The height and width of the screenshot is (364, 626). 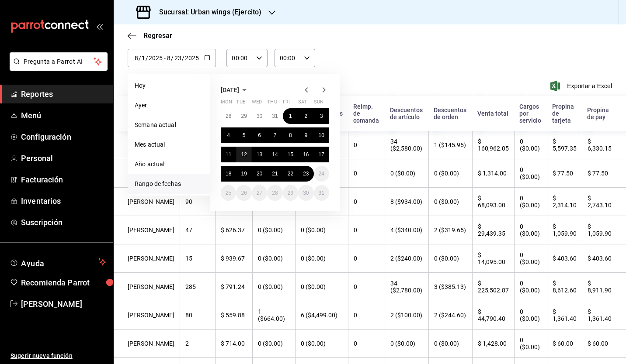 I want to click on abbr: Sunday, so click(x=319, y=103).